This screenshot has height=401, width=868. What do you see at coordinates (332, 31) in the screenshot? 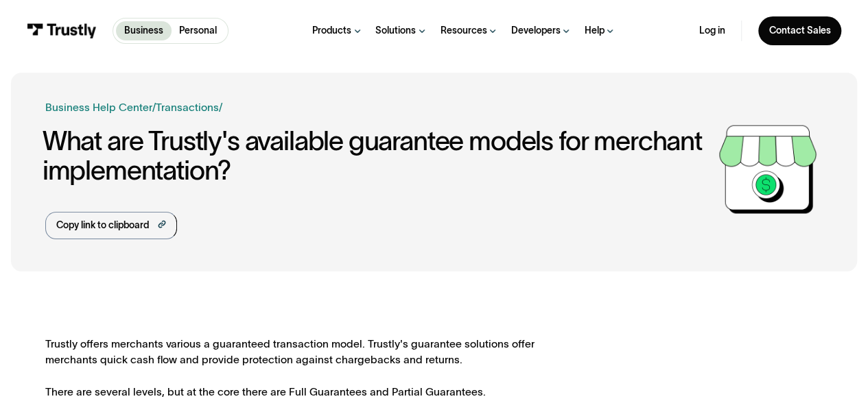
I see `div: Products` at bounding box center [332, 31].